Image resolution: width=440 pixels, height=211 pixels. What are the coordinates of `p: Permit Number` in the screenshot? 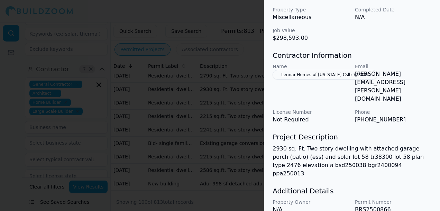 It's located at (394, 202).